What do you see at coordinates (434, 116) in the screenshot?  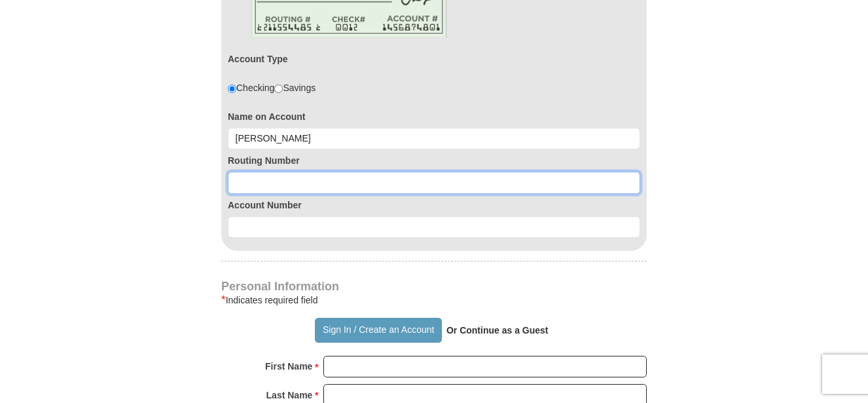 I see `label: Name on Account` at bounding box center [434, 116].